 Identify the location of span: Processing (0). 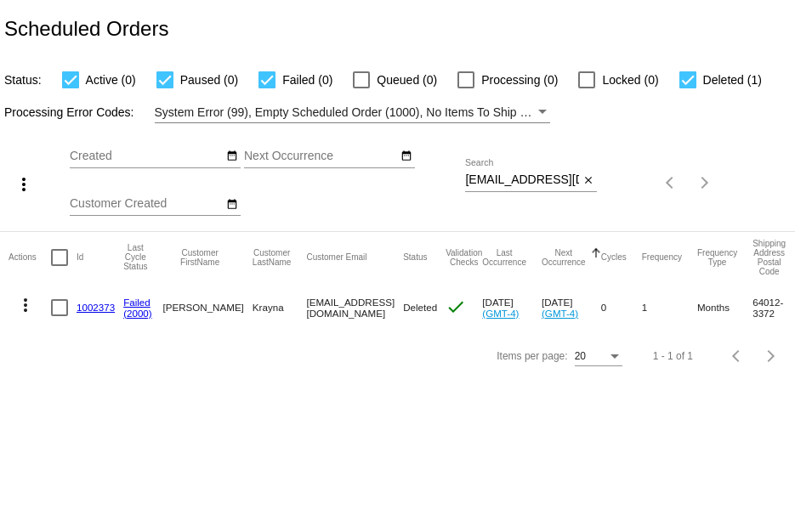
(519, 80).